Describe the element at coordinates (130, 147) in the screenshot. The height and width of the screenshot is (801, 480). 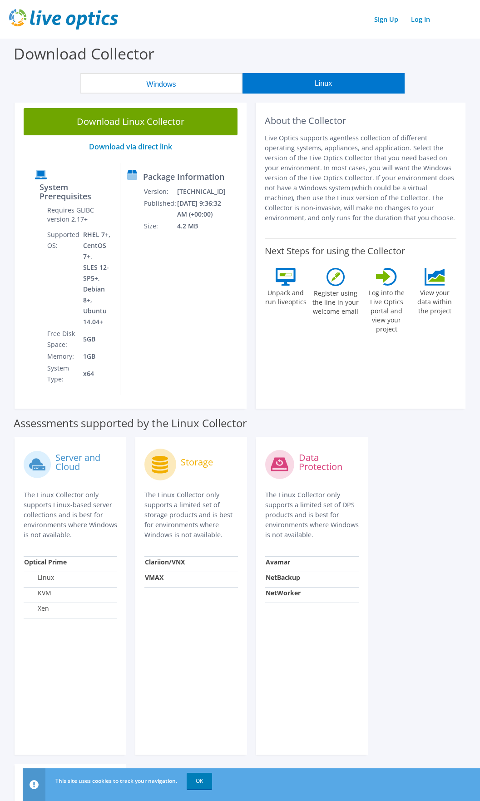
I see `a: Download via direct link` at that location.